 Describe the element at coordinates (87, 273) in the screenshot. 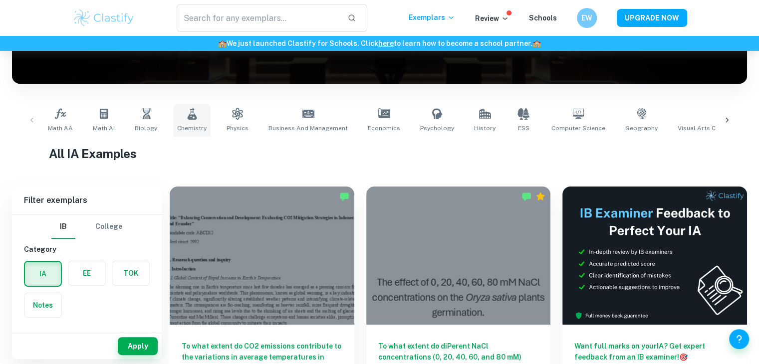

I see `button: EE` at that location.